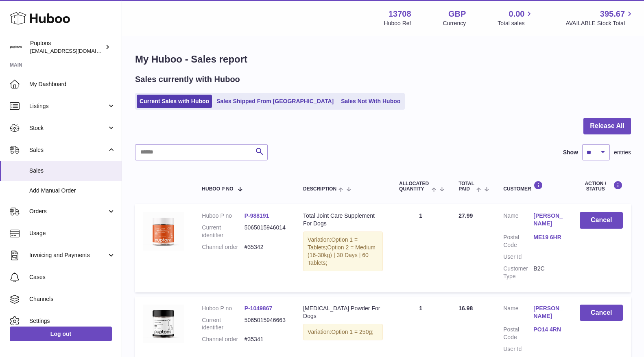 This screenshot has height=357, width=644. What do you see at coordinates (68, 255) in the screenshot?
I see `span: Invoicing and Payments` at bounding box center [68, 255].